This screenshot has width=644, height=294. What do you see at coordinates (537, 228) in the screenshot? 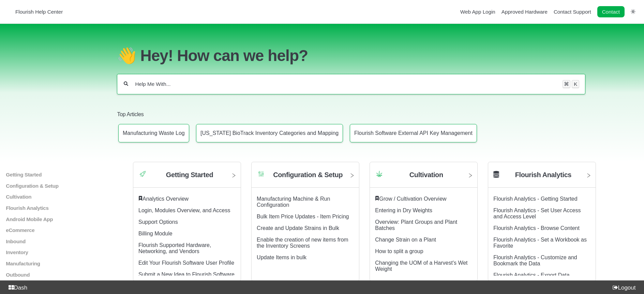
I see `a: Flourish Analytics - Browse Content article` at bounding box center [537, 228].